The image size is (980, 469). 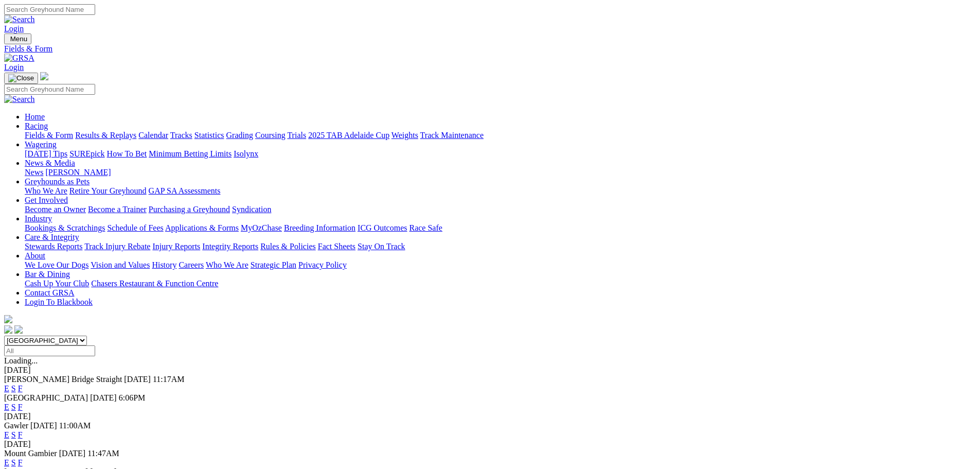 I want to click on a: Trials, so click(x=296, y=135).